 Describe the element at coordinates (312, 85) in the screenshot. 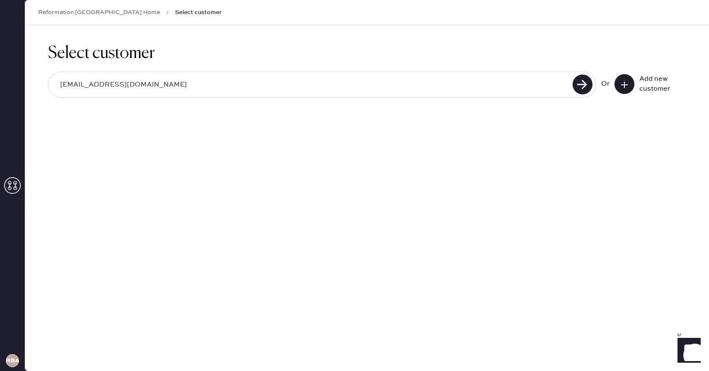

I see `input: Search by email or phone number` at that location.